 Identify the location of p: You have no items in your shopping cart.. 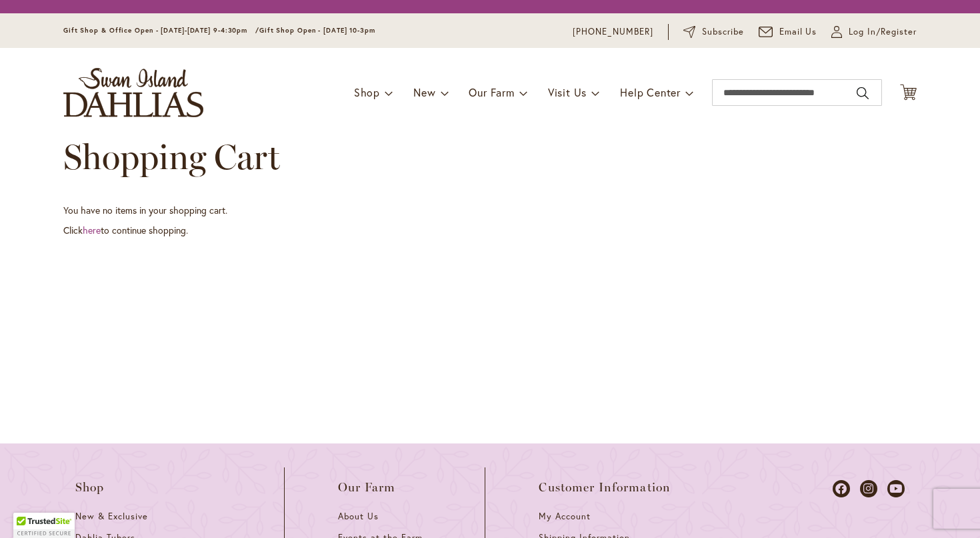
(490, 210).